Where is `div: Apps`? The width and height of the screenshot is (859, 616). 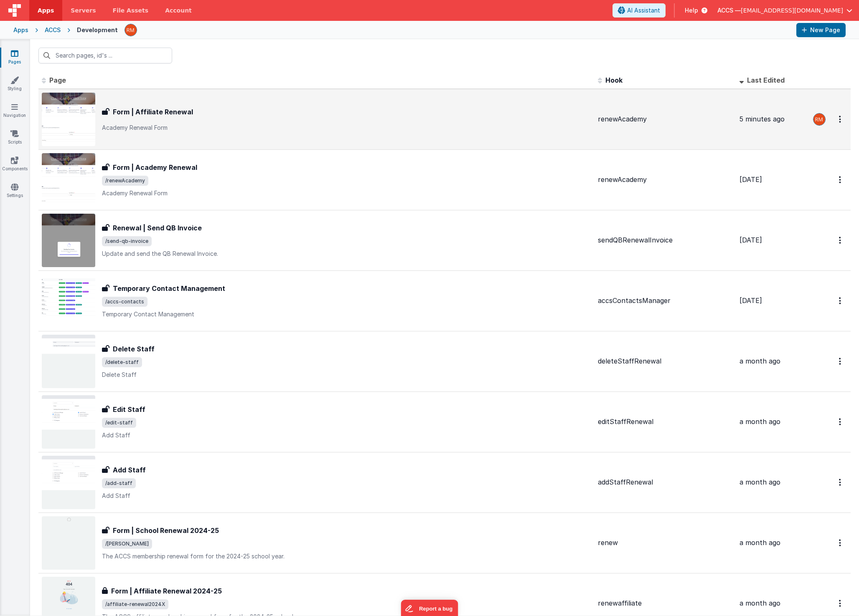 div: Apps is located at coordinates (21, 30).